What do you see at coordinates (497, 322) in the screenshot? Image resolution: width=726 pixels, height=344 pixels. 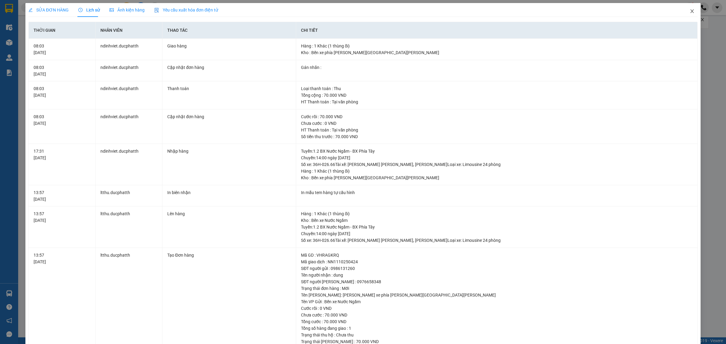 I see `div: Tổng cước : 70.000 VND` at bounding box center [497, 322].